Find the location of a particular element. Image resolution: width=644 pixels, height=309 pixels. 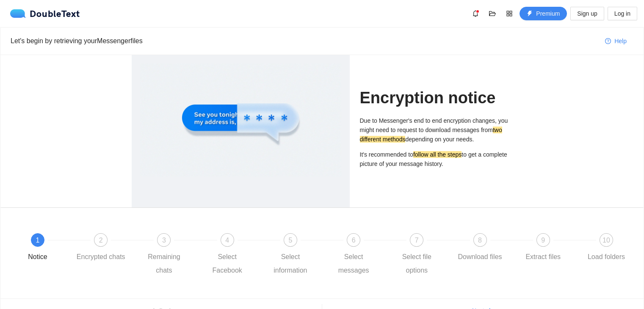

span: Premium is located at coordinates (548, 14).